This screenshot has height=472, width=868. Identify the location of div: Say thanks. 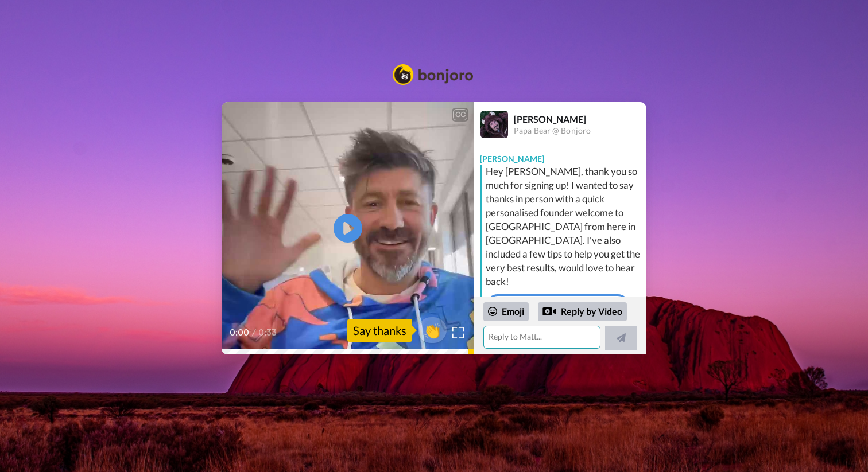
(380, 330).